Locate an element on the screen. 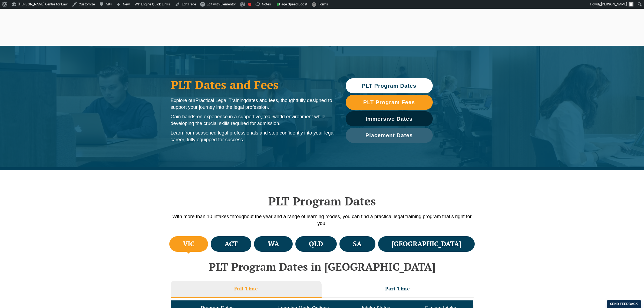  h4: QLD is located at coordinates (316, 244).